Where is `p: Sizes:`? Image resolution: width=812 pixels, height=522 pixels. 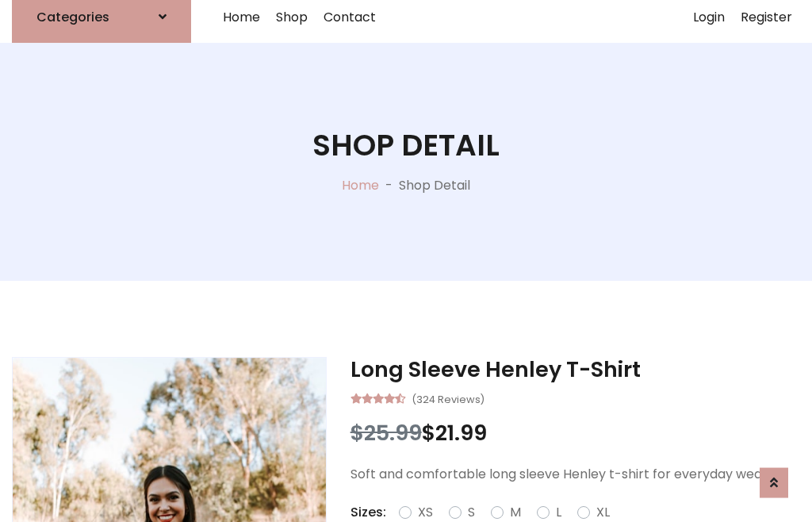
p: Sizes: is located at coordinates (368, 512).